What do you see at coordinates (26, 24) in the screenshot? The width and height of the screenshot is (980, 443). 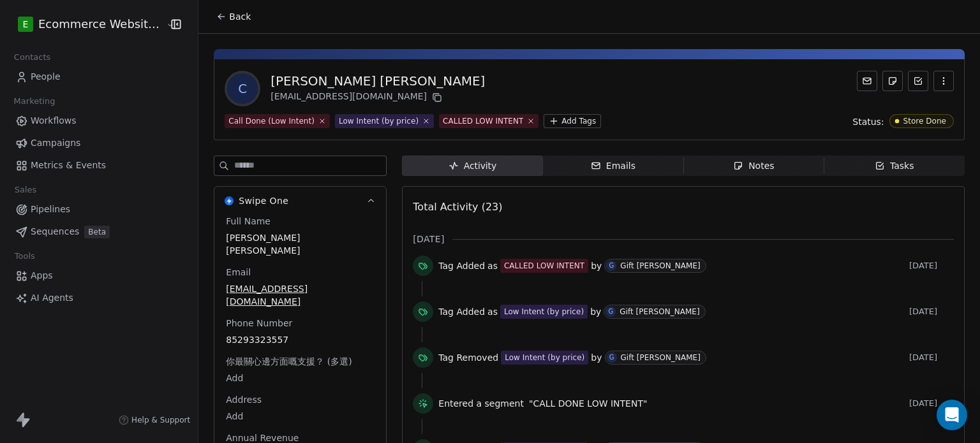 I see `span: E` at bounding box center [26, 24].